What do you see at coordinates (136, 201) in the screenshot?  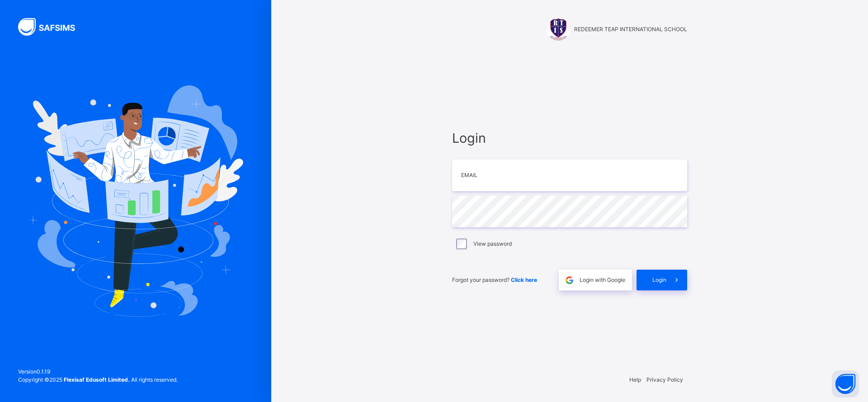 I see `img: Hero Image` at bounding box center [136, 201].